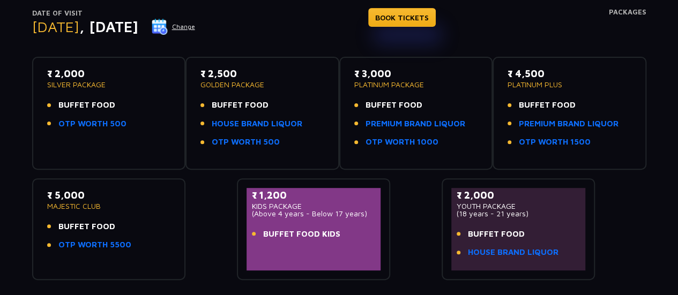  I want to click on span: BUFFET FOOD KIDS, so click(302, 234).